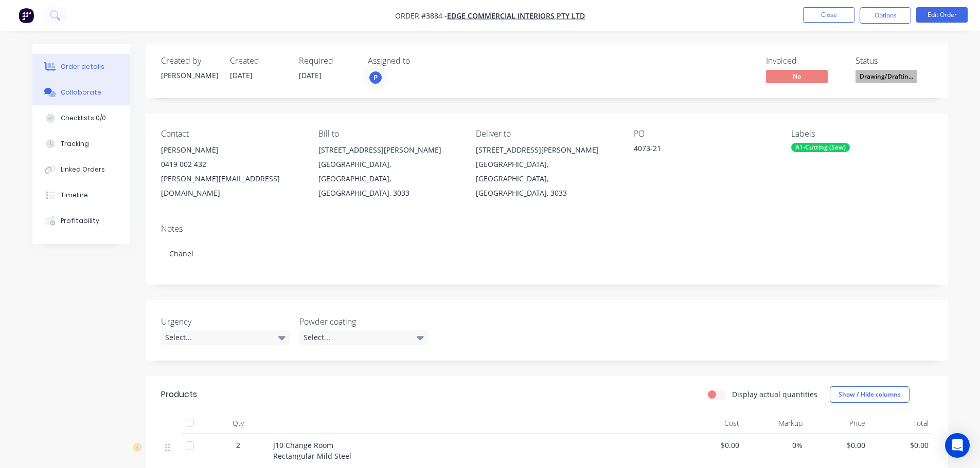 The width and height of the screenshot is (980, 468). What do you see at coordinates (546, 229) in the screenshot?
I see `div: Notes` at bounding box center [546, 229].